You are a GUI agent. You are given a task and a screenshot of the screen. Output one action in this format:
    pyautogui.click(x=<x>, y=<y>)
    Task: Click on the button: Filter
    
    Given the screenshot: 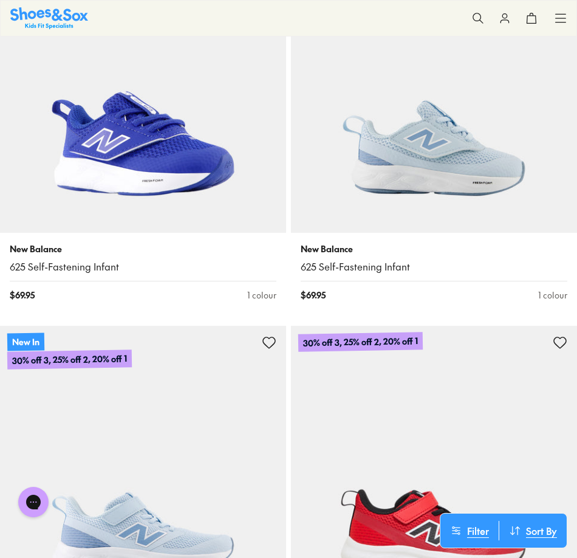 What is the action you would take?
    pyautogui.click(x=470, y=530)
    